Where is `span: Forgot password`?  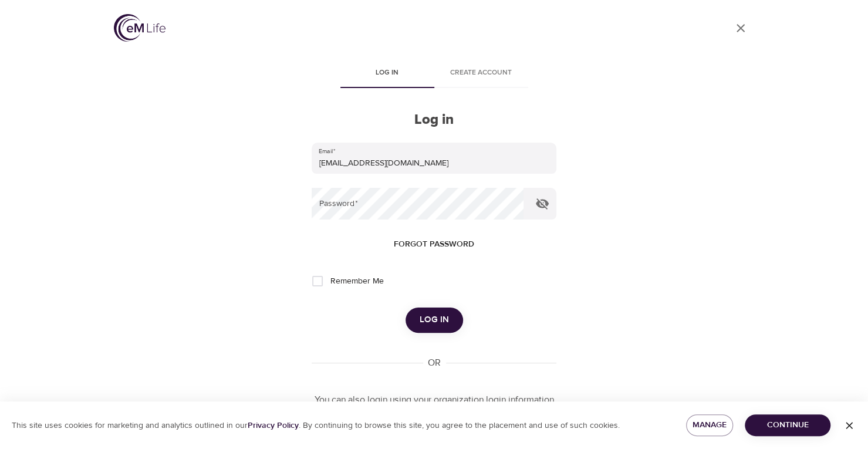
span: Forgot password is located at coordinates (433, 244).